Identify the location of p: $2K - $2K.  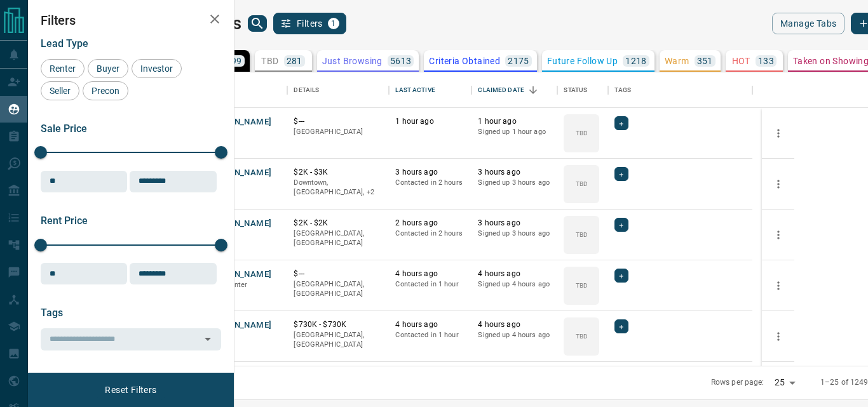
(338, 223).